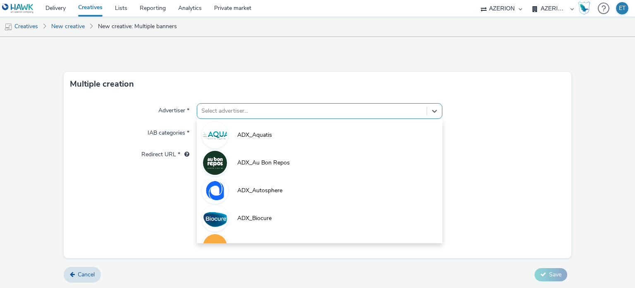  What do you see at coordinates (215, 218) in the screenshot?
I see `img: ADX_Biocure` at bounding box center [215, 218].